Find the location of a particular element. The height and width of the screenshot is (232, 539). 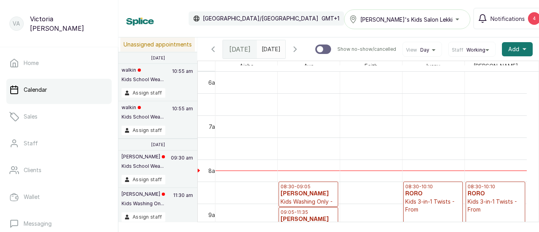

p: 11:30 am is located at coordinates (183, 202).